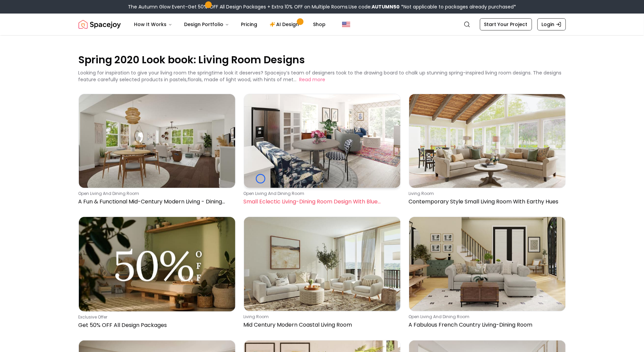  I want to click on p: Looking for inspiration to give your living room the springtime look it deserves? Spacejoy’s team..., so click(320, 76).